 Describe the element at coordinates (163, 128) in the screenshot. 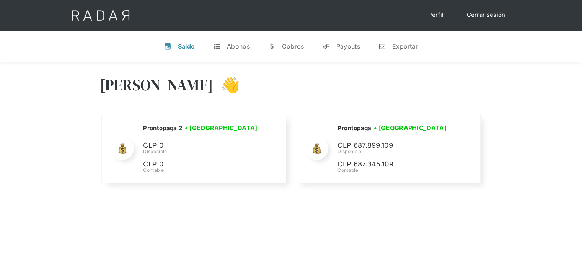

I see `h2: Prontopaga 2` at that location.